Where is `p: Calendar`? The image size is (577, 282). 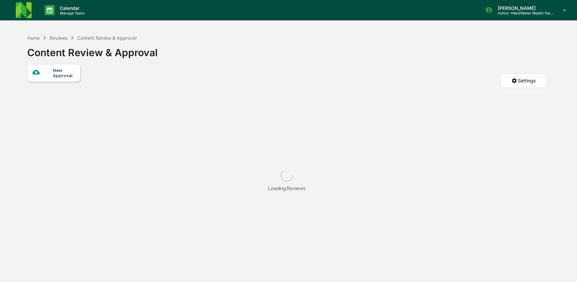 p: Calendar is located at coordinates (71, 8).